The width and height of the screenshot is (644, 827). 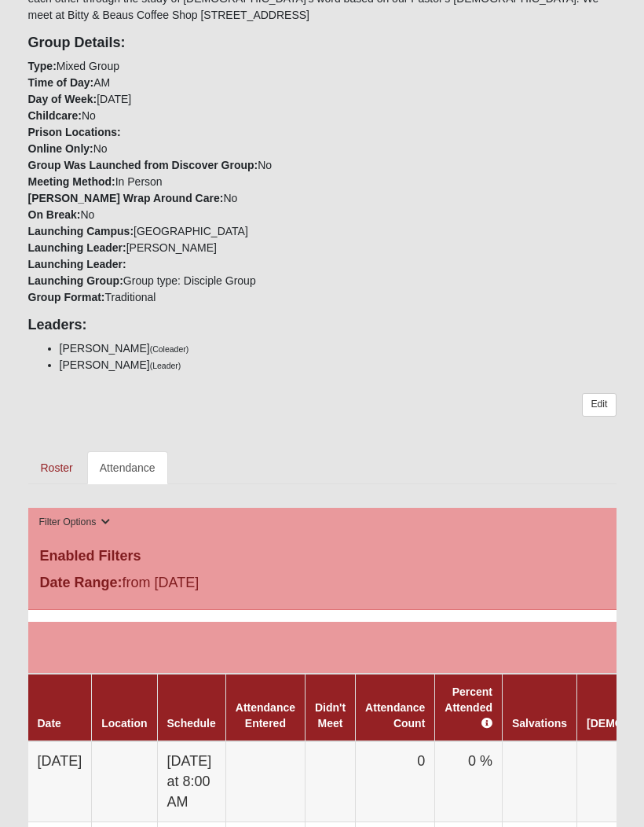 What do you see at coordinates (61, 148) in the screenshot?
I see `strong: Online Only:` at bounding box center [61, 148].